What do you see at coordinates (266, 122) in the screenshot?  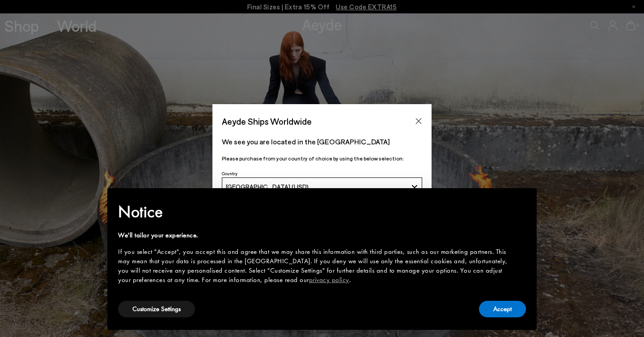 I see `span: Aeyde Ships Worldwide` at bounding box center [266, 122].